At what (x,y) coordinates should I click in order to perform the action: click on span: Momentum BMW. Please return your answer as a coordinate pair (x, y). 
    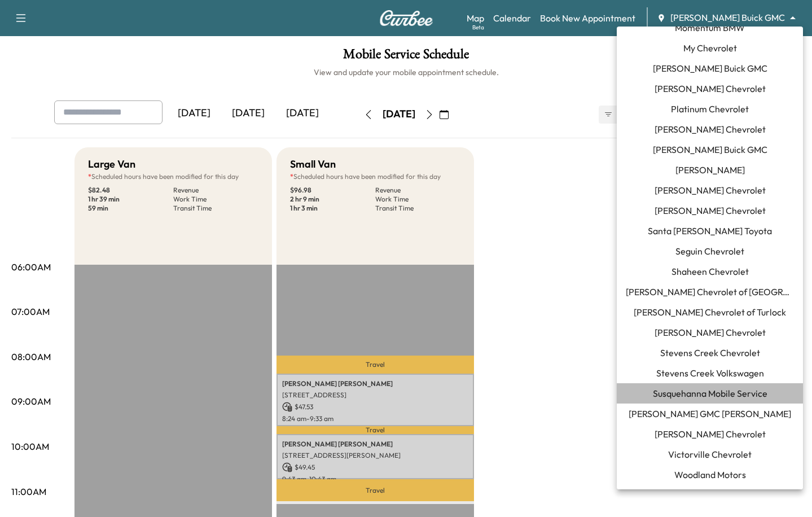
    Looking at the image, I should click on (710, 27).